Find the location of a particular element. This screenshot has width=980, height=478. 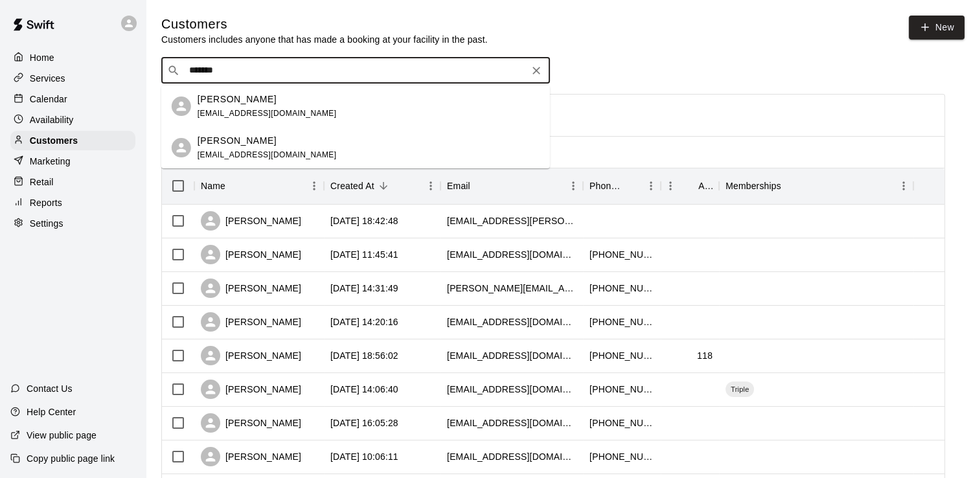

div: Marketing is located at coordinates (73, 161).